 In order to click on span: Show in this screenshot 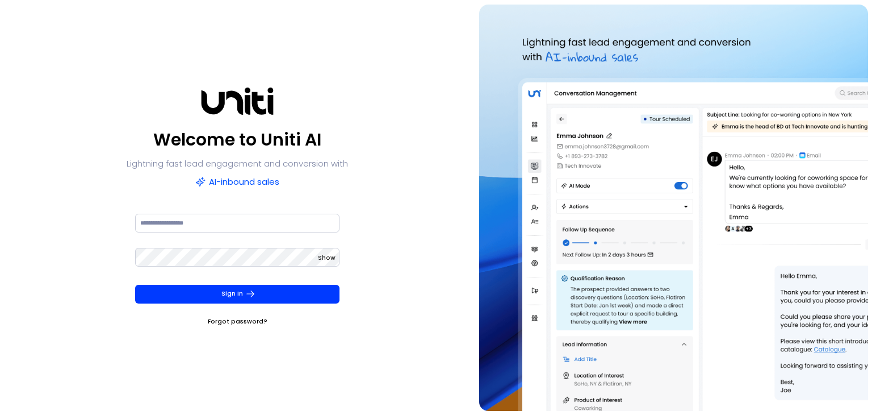, I will do `click(327, 257)`.